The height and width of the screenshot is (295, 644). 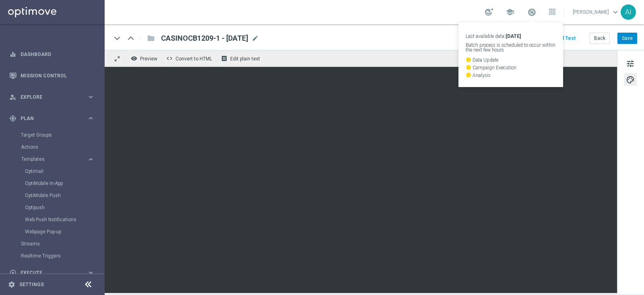 I want to click on span: Convert to HTML, so click(x=194, y=59).